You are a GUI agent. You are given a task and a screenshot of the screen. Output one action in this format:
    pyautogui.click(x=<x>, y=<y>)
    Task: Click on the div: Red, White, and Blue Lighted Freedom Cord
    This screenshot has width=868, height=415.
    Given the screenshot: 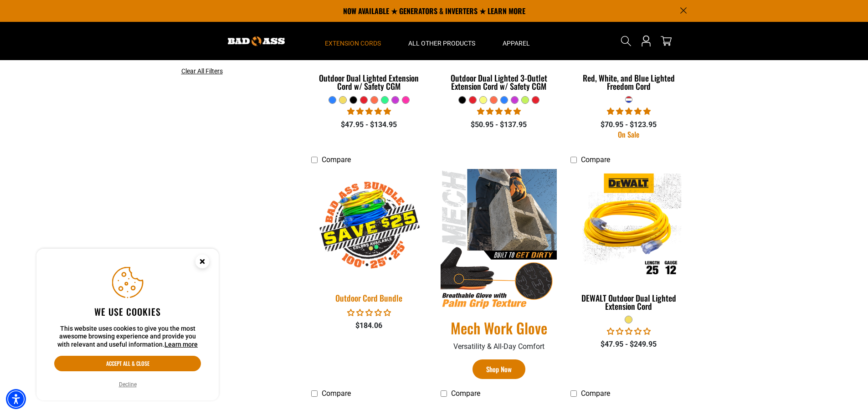 What is the action you would take?
    pyautogui.click(x=628, y=82)
    